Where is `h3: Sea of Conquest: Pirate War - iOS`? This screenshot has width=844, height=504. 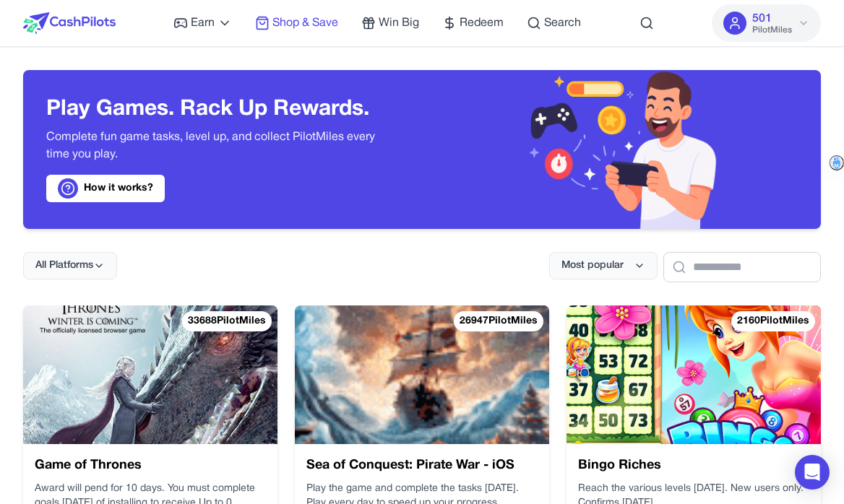 h3: Sea of Conquest: Pirate War - iOS is located at coordinates (422, 466).